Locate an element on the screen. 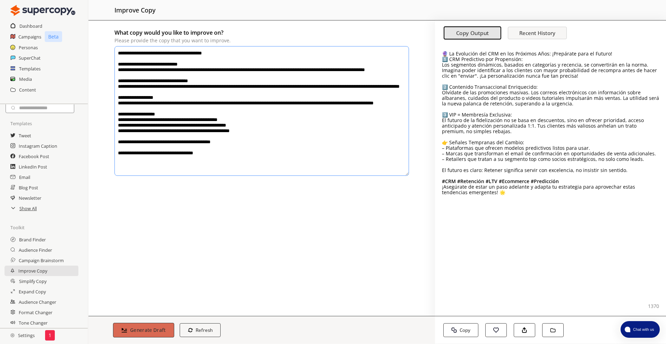 This screenshot has height=344, width=666. h2: Blog Post is located at coordinates (28, 188).